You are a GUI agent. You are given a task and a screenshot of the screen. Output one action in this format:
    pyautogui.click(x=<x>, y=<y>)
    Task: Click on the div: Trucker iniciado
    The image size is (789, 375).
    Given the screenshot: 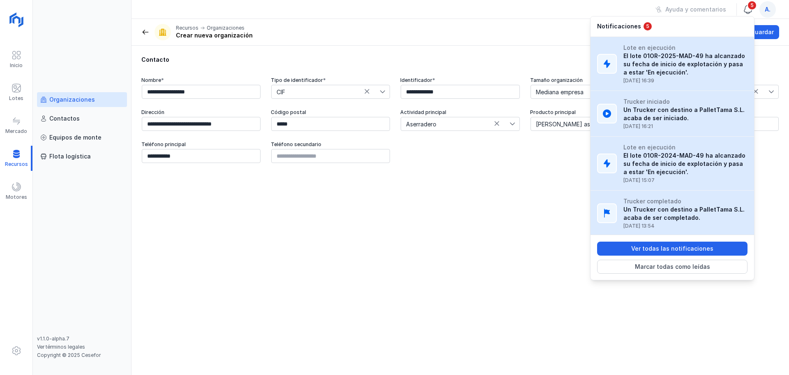 What is the action you would take?
    pyautogui.click(x=686, y=102)
    